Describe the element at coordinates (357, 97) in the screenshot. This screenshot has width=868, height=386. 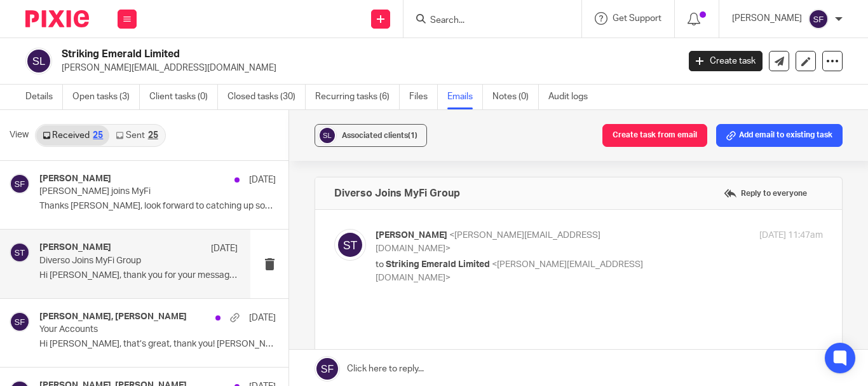
I see `a: Recurring tasks (6)` at that location.